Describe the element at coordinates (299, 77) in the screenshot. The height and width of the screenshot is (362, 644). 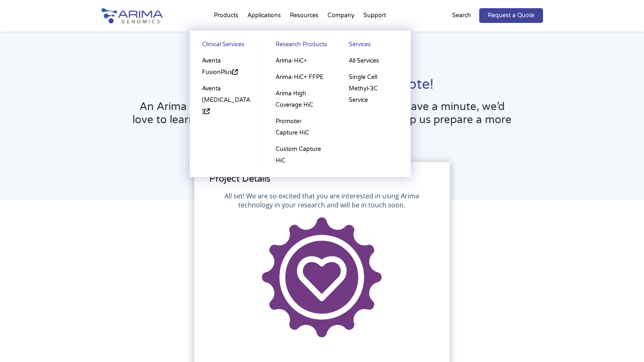
I see `a: Arima-HiC+ FFPE` at that location.